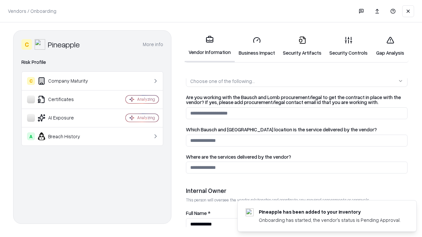 Image resolution: width=422 pixels, height=237 pixels. Describe the element at coordinates (297, 200) in the screenshot. I see `p: This person will oversee the vendor relationship and coordinate any required assessments or appro...` at that location.